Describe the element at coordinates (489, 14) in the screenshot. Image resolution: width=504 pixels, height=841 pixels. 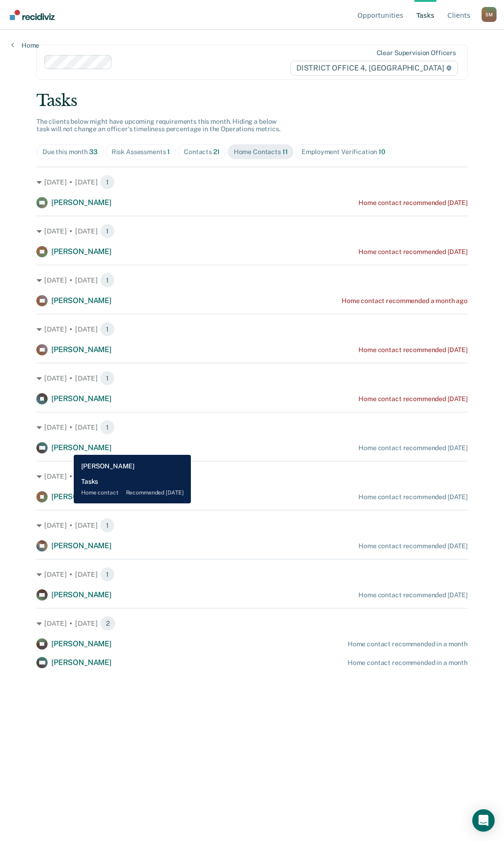
I see `div: S M` at that location.